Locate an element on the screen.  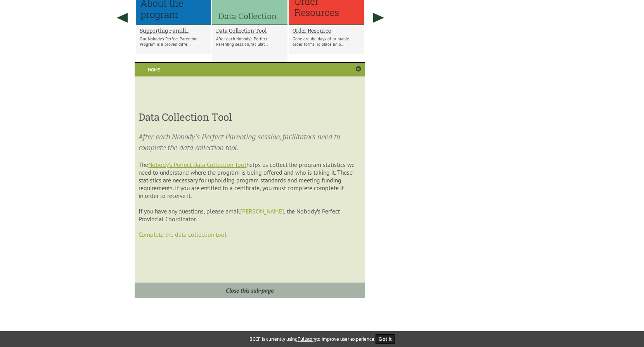
i: Close this sub-page is located at coordinates (250, 290).